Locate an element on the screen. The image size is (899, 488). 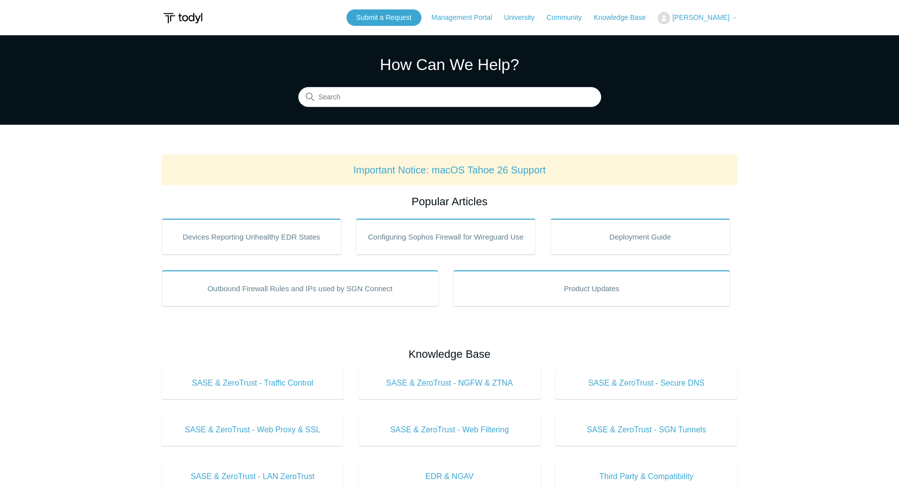
a: Community is located at coordinates (569, 17).